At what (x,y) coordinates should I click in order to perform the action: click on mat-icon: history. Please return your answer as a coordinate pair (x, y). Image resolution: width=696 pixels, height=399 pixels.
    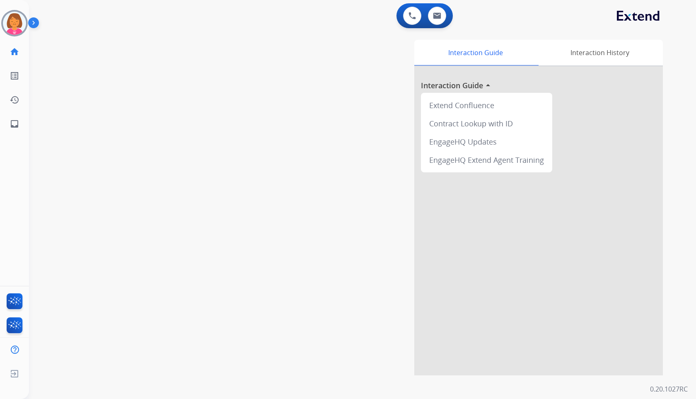
    Looking at the image, I should click on (14, 100).